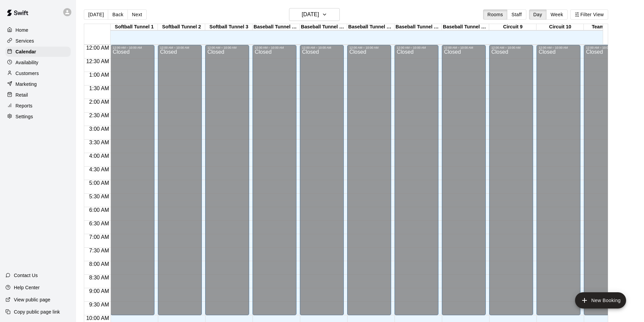 Image resolution: width=644 pixels, height=322 pixels. What do you see at coordinates (99, 291) in the screenshot?
I see `span: 9:00 AM` at bounding box center [99, 291].